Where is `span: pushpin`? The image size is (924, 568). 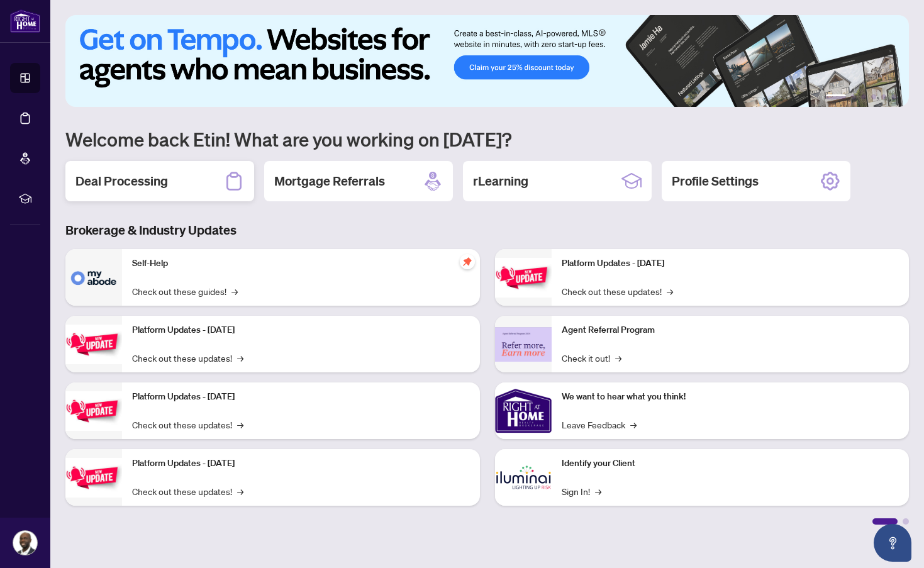
span: pushpin is located at coordinates (467, 261).